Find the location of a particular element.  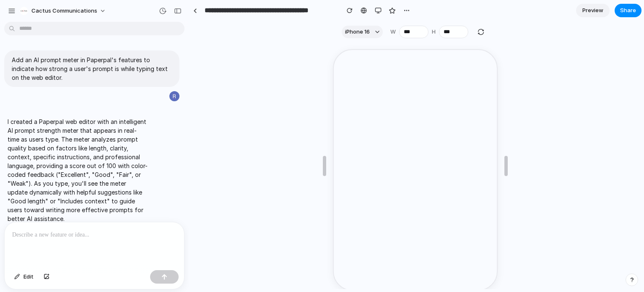

label: W is located at coordinates (393, 32).